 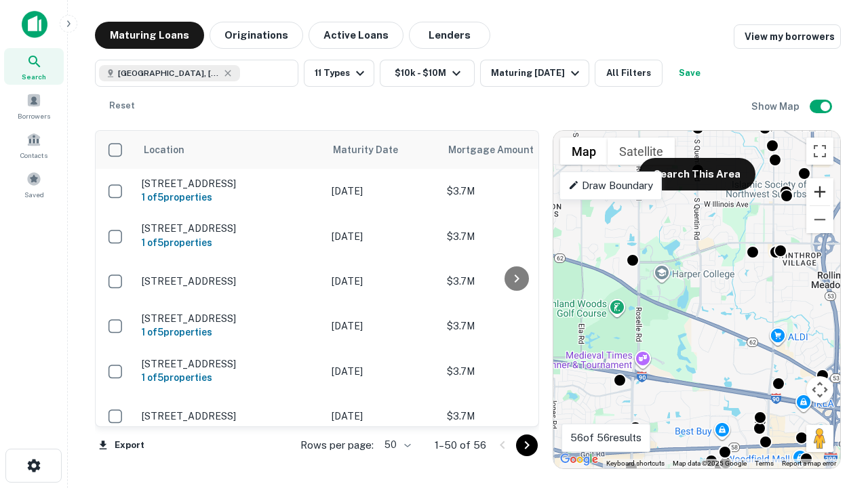 I want to click on a: Contacts, so click(x=34, y=146).